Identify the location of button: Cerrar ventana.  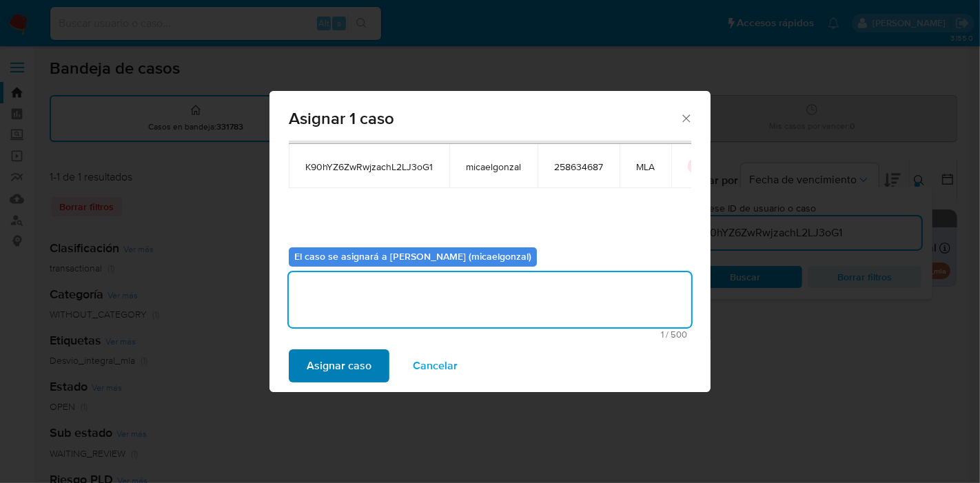
(686, 118).